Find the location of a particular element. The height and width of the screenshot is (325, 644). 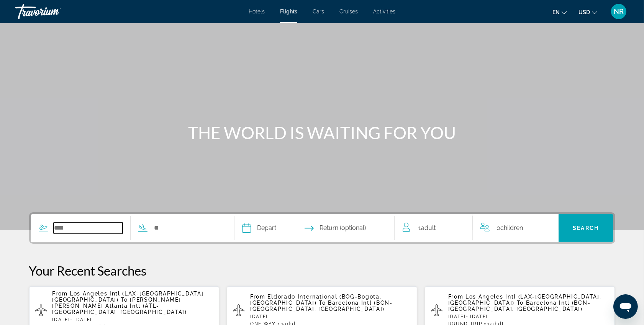

button: Travelers: 1 adult, 0 children is located at coordinates (477, 228).